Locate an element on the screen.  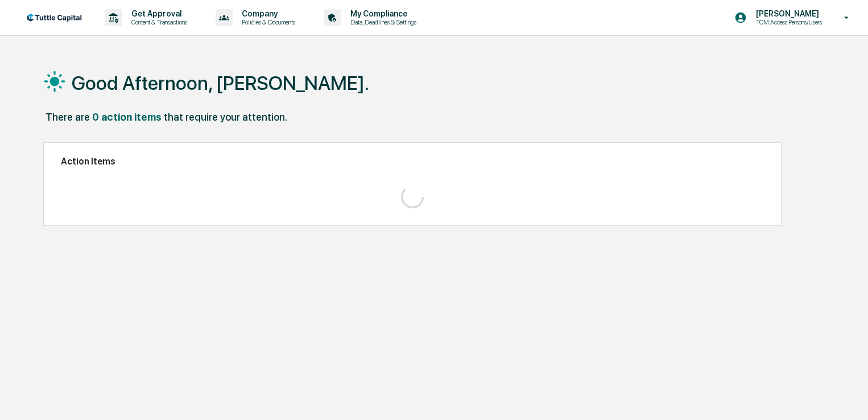
p: Company is located at coordinates (267, 14).